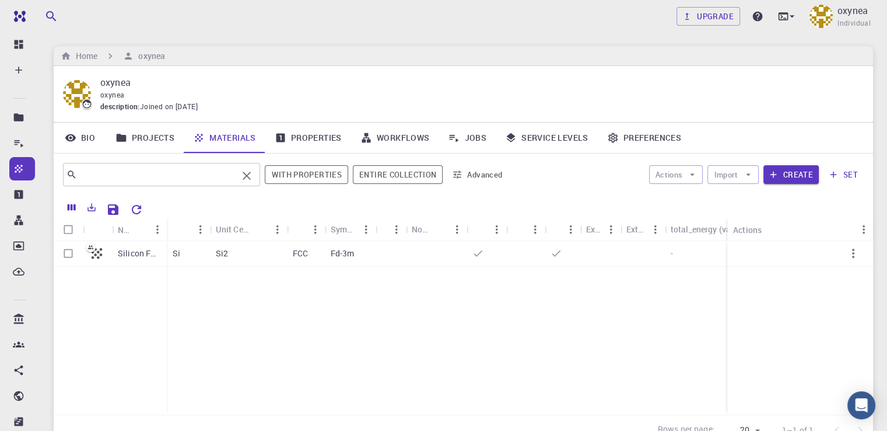  What do you see at coordinates (844, 174) in the screenshot?
I see `button: set` at bounding box center [844, 174].